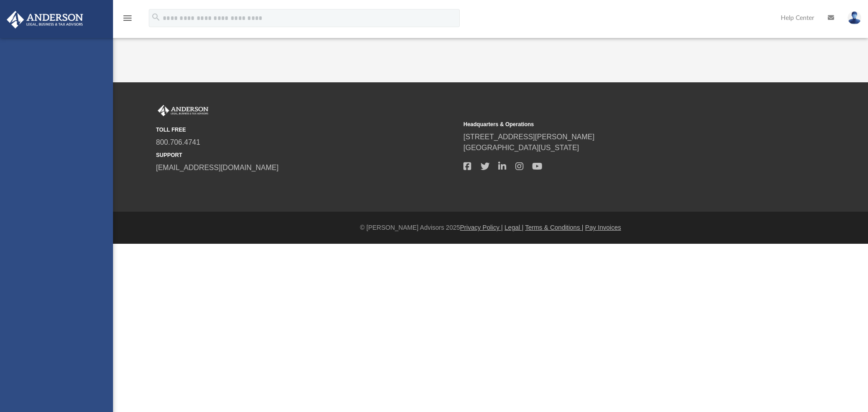 The height and width of the screenshot is (412, 868). What do you see at coordinates (855, 17) in the screenshot?
I see `img: User Pic` at bounding box center [855, 17].